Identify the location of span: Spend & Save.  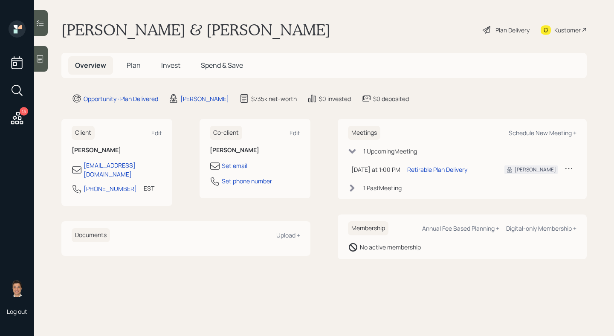
(222, 65).